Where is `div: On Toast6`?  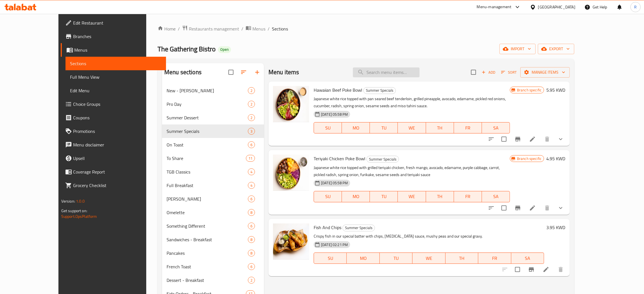 div: On Toast6 is located at coordinates (212, 145).